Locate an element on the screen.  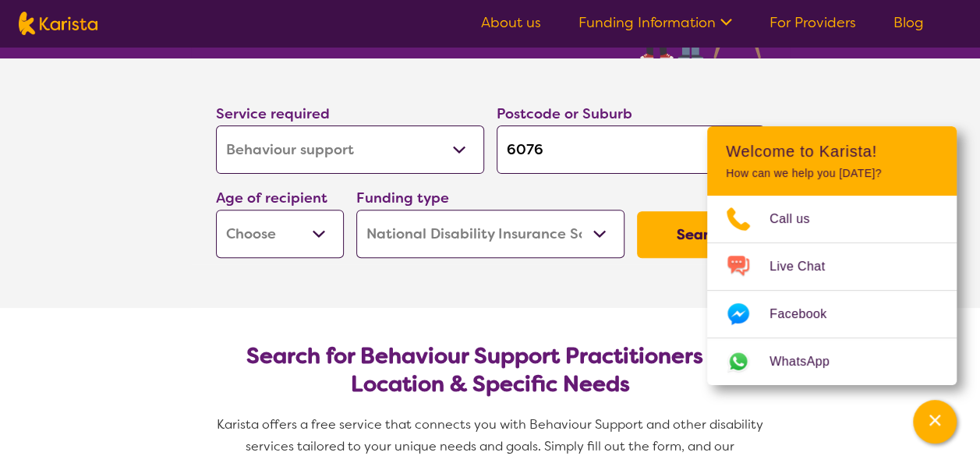
a: Web link opens in a new tab. is located at coordinates (832, 362).